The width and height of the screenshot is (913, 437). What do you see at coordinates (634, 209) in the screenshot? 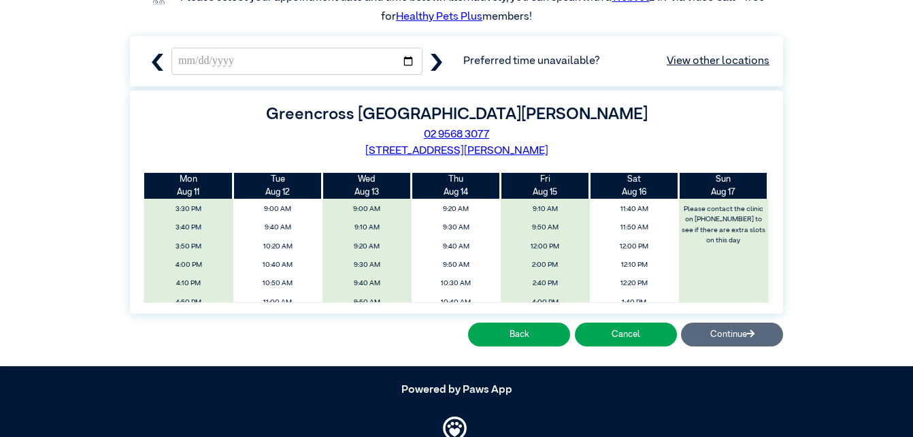
I see `span: 11:40 AM` at bounding box center [634, 209].